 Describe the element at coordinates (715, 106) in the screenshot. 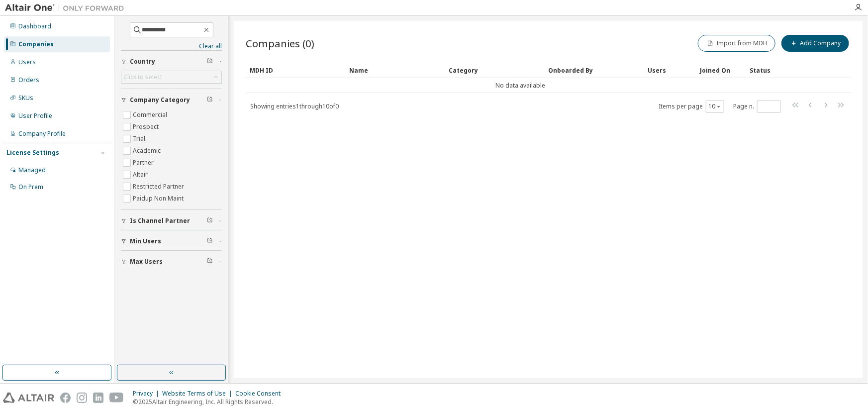

I see `button: 10` at that location.